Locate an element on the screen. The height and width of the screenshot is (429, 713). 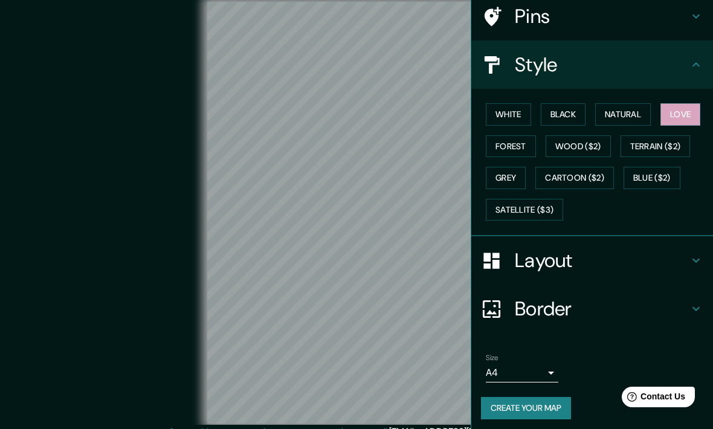
button: Love is located at coordinates (680, 114).